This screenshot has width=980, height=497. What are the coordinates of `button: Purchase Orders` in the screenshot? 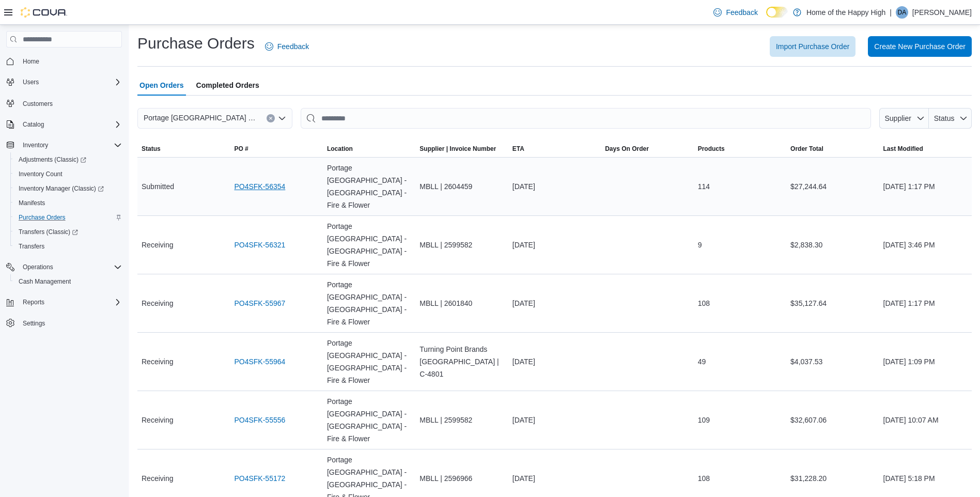 It's located at (68, 217).